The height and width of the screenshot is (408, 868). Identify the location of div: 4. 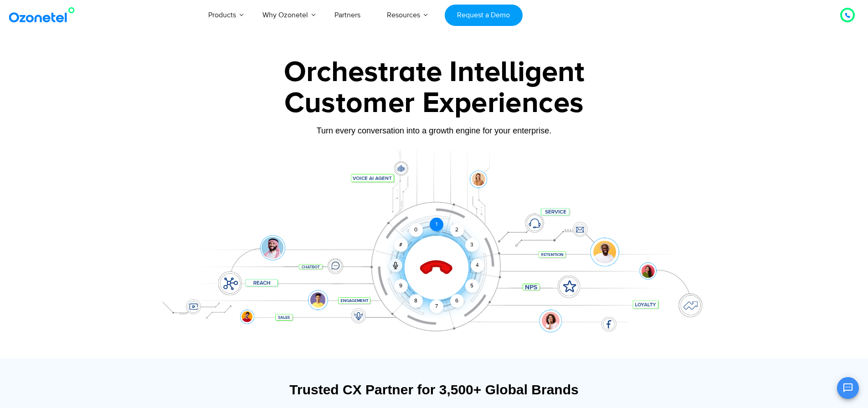
(477, 266).